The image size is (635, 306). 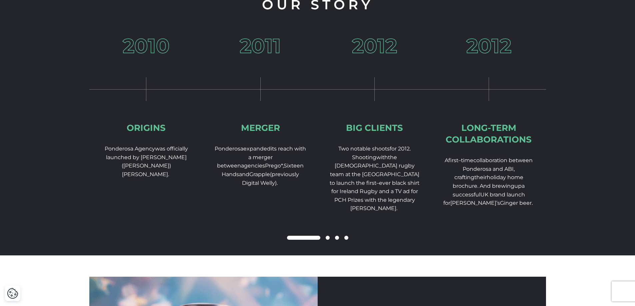 What do you see at coordinates (488, 182) in the screenshot?
I see `span: holiday home brochure` at bounding box center [488, 182].